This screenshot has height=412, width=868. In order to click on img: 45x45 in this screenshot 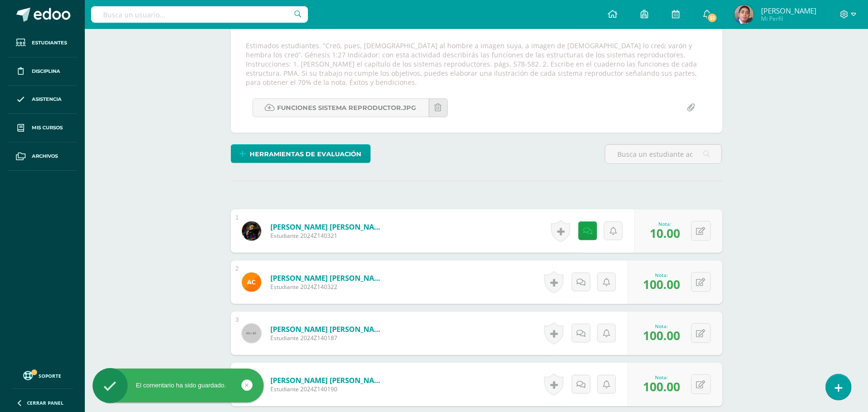, I will do `click(252, 333)`.